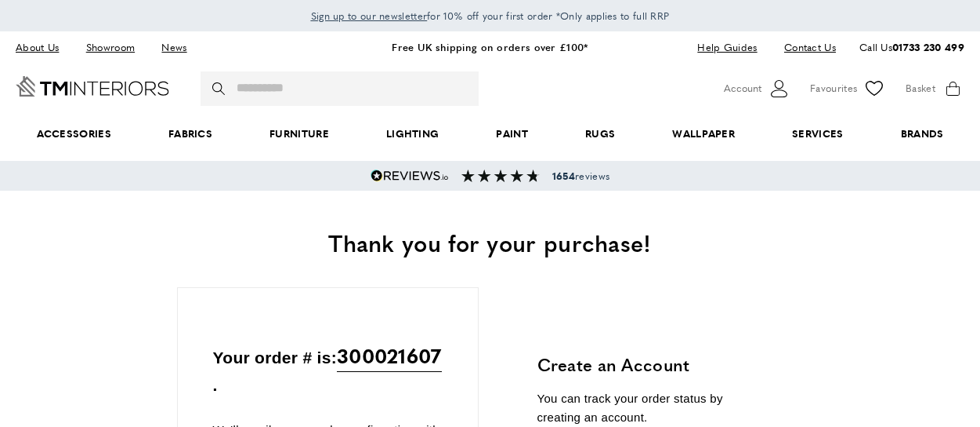  I want to click on span: Accessories, so click(74, 134).